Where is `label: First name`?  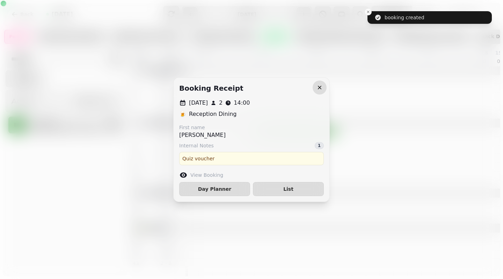 label: First name is located at coordinates (202, 127).